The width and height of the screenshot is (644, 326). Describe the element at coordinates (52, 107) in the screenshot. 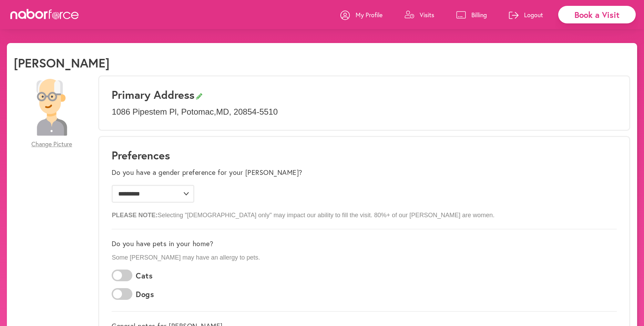

I see `img: 28479a6084c73c1d882b58007db4b51f.png` at that location.